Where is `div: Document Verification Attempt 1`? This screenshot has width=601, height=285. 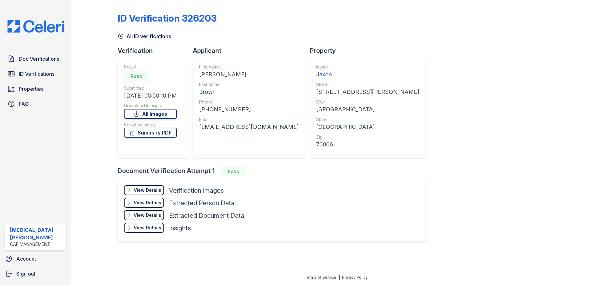
div: Document Verification Attempt 1 is located at coordinates (274, 171).